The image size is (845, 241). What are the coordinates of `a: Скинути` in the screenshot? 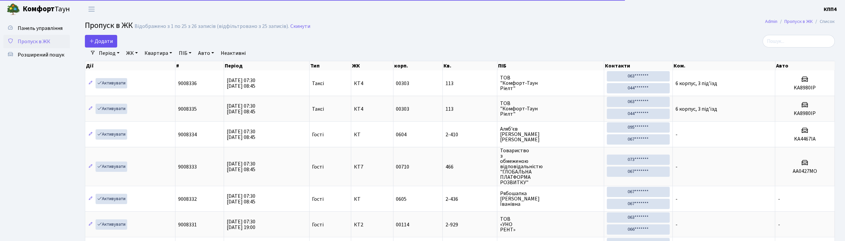 It's located at (300, 26).